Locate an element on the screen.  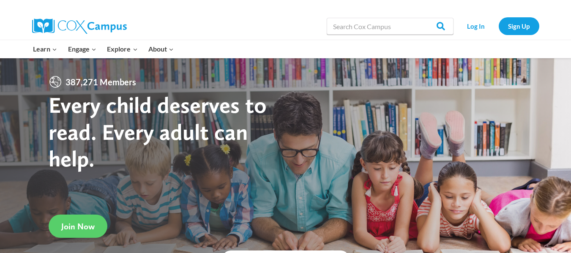
span: Learn is located at coordinates (45, 49).